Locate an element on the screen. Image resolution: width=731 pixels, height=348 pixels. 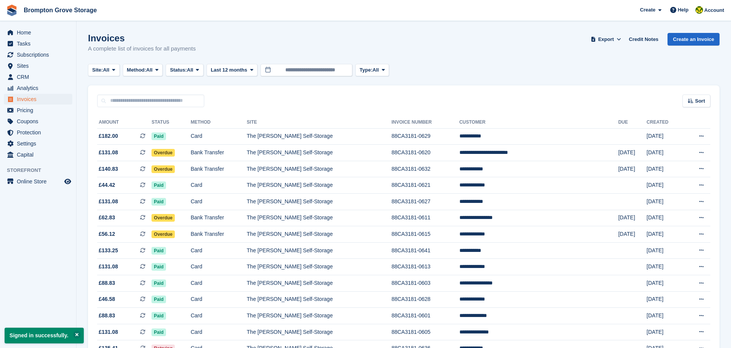
td: 88CA3181-0615 is located at coordinates (425, 234).